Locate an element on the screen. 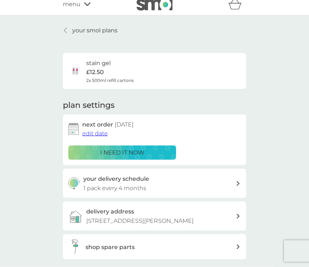 This screenshot has height=267, width=309. h6: stain gel is located at coordinates (98, 63).